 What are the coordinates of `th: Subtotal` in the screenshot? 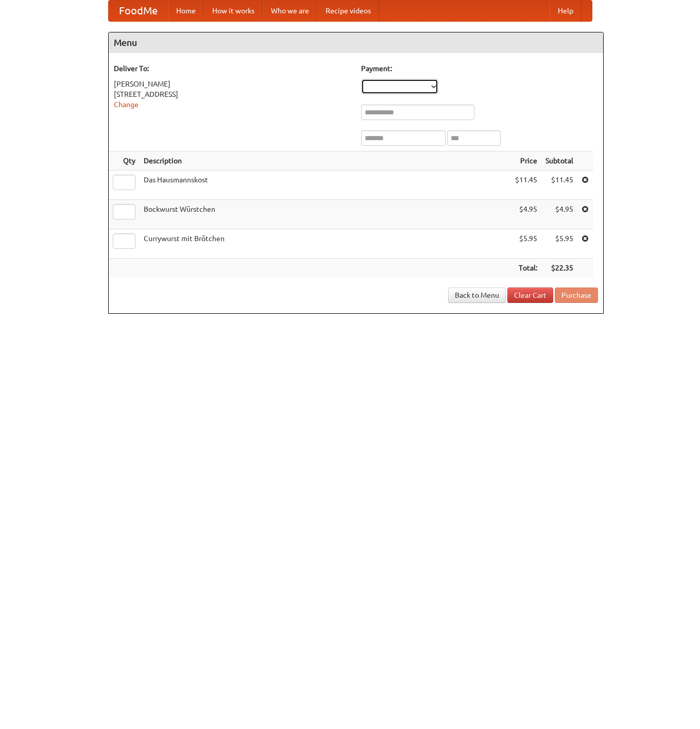 It's located at (560, 161).